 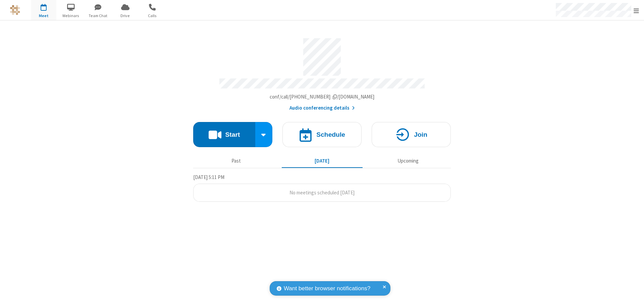 I want to click on span: Webinars, so click(x=71, y=16).